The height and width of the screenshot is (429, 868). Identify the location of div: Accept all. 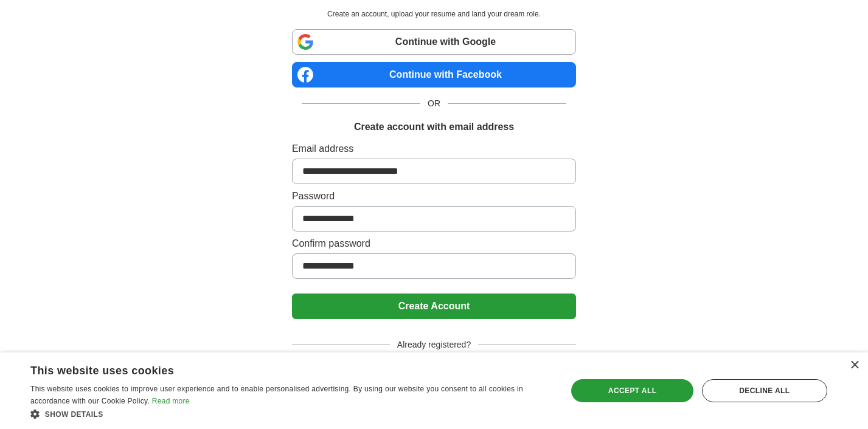
(632, 391).